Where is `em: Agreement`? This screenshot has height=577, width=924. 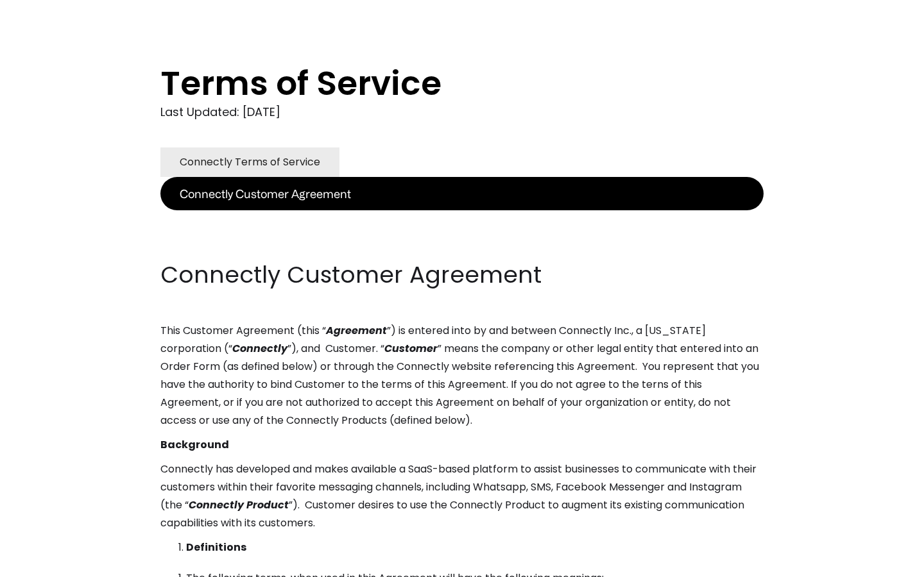 em: Agreement is located at coordinates (356, 331).